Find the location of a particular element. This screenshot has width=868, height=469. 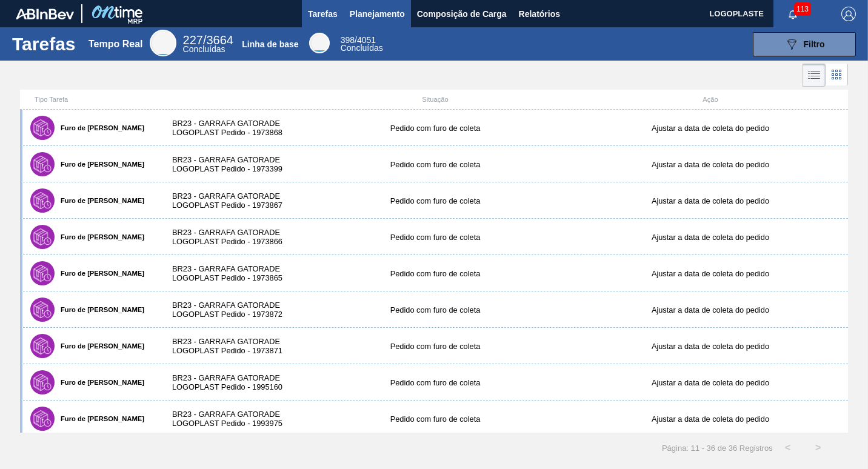

span: Relatórios is located at coordinates (540, 14).